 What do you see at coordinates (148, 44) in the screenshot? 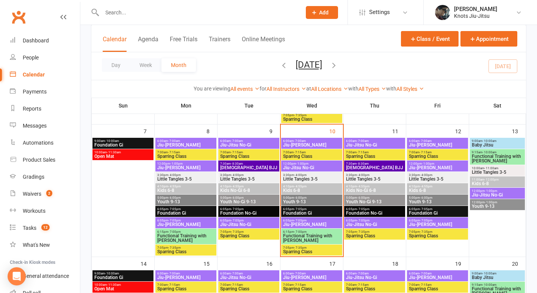
I see `button: Agenda` at bounding box center [148, 44].